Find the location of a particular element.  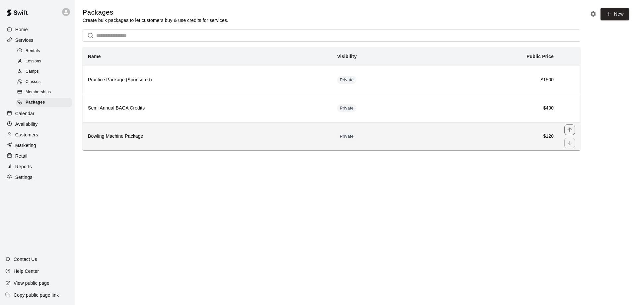

h6: Semi Annual BAGA Credits is located at coordinates (207, 108).